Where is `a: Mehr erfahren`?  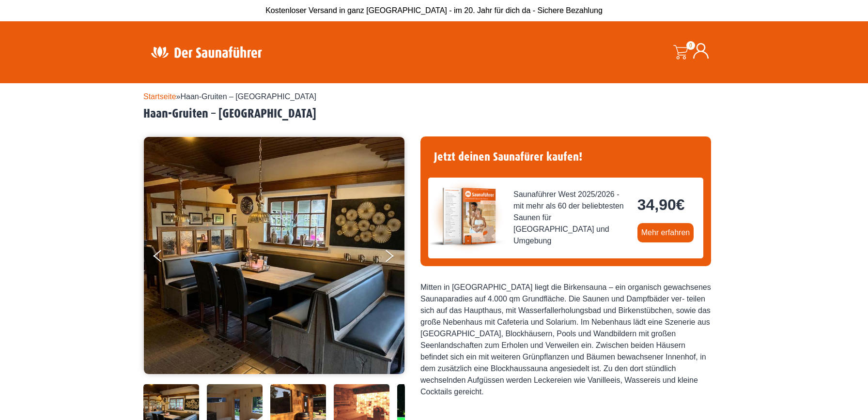 a: Mehr erfahren is located at coordinates (666, 233).